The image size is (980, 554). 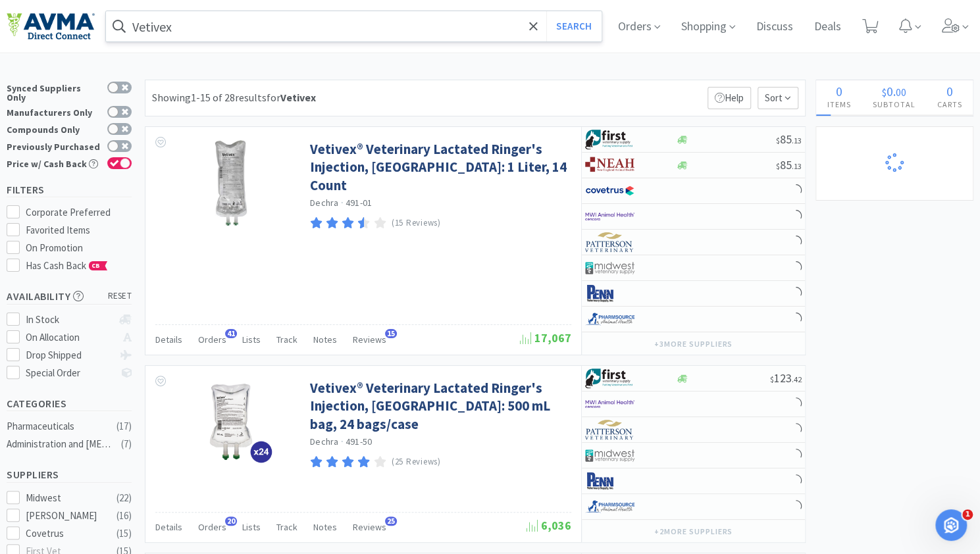 I want to click on button: +3more suppliers, so click(x=694, y=345).